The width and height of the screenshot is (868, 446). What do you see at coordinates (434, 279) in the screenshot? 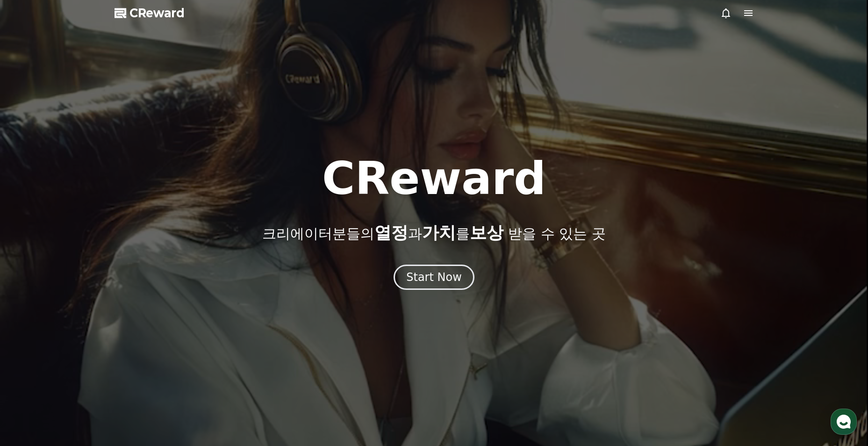
I see `a: Start Now` at bounding box center [434, 279].